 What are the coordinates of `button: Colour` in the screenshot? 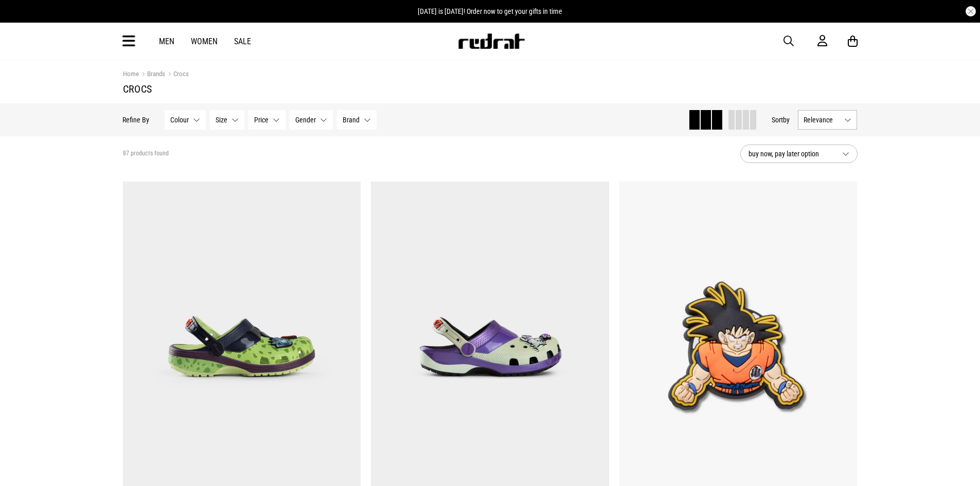 It's located at (186, 120).